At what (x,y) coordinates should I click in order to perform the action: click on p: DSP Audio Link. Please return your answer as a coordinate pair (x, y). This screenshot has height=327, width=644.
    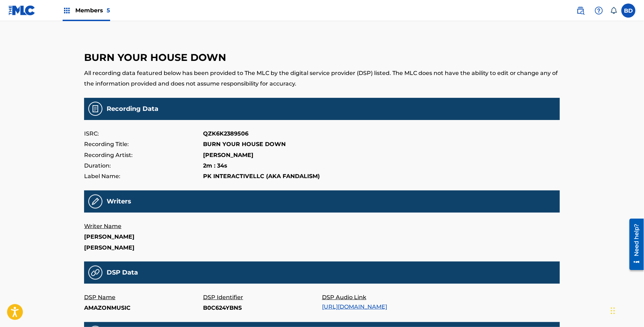
    Looking at the image, I should click on (381, 297).